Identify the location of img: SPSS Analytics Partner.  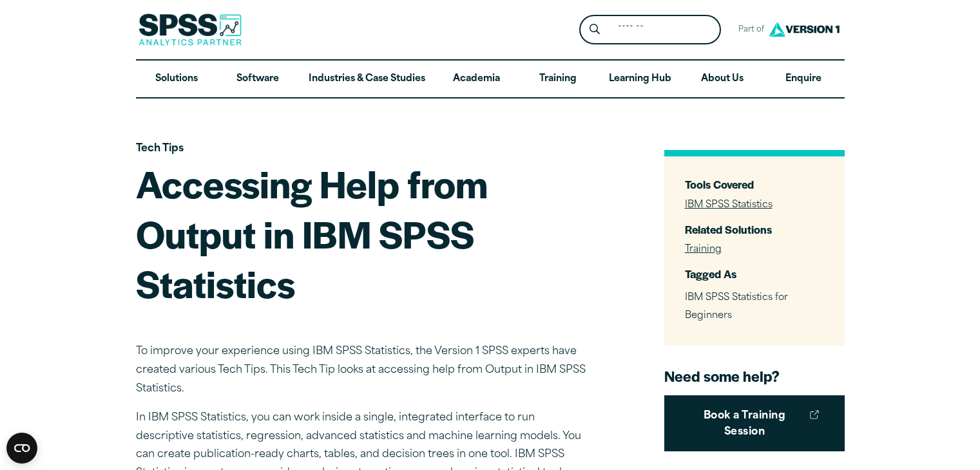
(190, 29).